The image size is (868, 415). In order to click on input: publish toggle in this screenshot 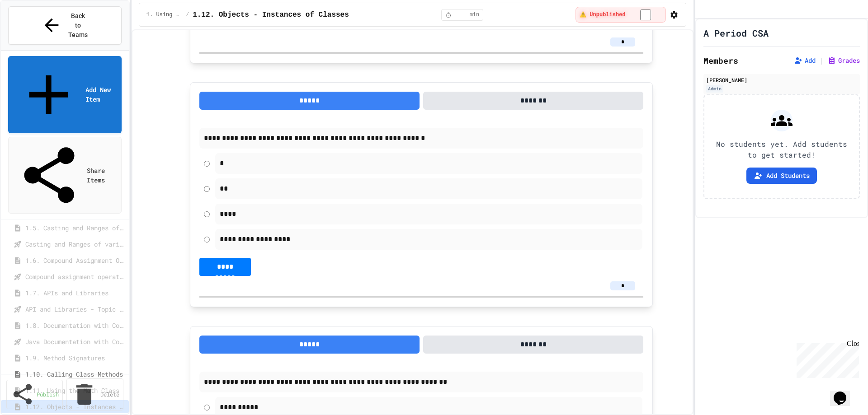, I will do `click(646, 15)`.